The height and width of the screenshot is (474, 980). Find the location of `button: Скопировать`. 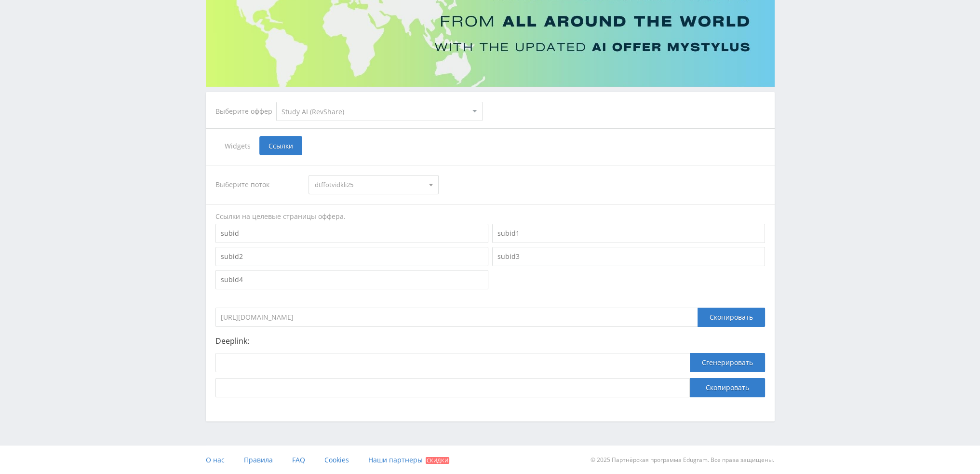

button: Скопировать is located at coordinates (728, 387).